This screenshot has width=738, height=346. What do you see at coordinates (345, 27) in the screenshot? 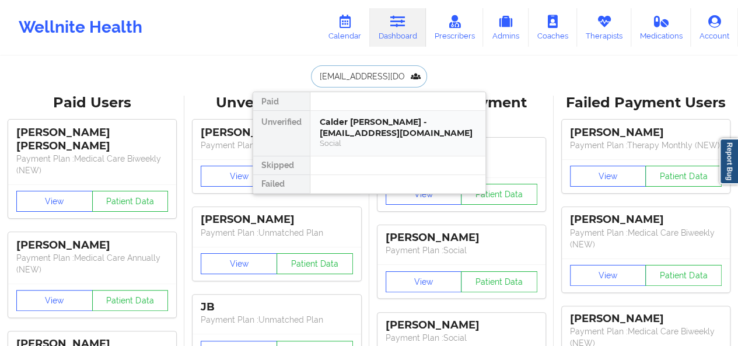
I see `a: Calendar` at bounding box center [345, 27].